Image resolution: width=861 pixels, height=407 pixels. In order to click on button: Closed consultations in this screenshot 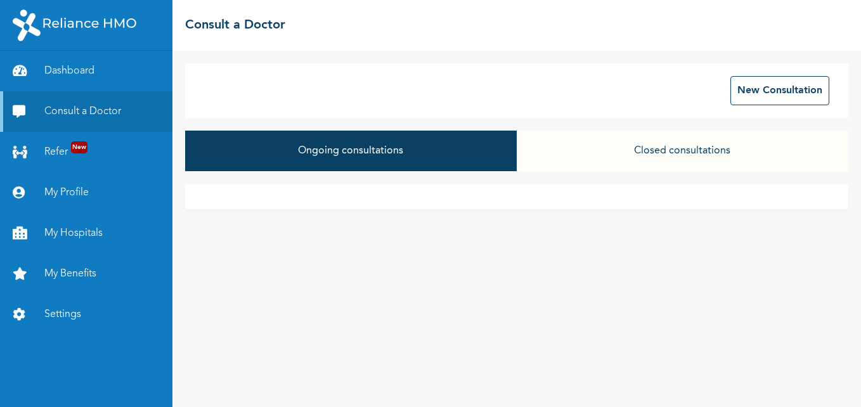, I will do `click(682, 151)`.